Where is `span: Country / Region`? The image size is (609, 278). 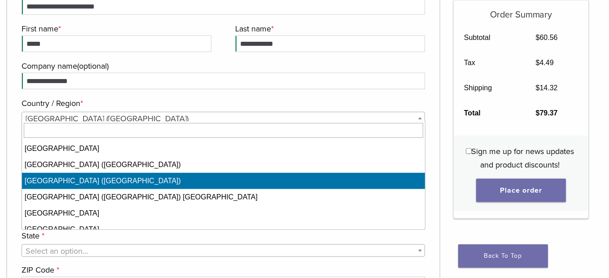 span: Country / Region is located at coordinates (223, 118).